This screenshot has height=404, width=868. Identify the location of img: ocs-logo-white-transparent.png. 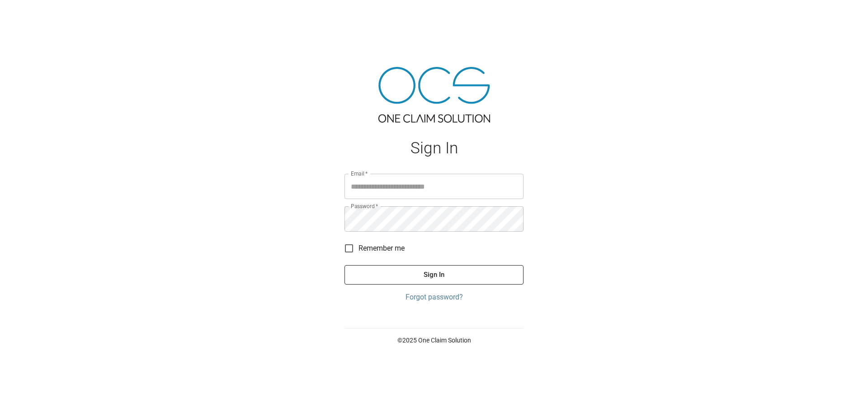
(29, 14).